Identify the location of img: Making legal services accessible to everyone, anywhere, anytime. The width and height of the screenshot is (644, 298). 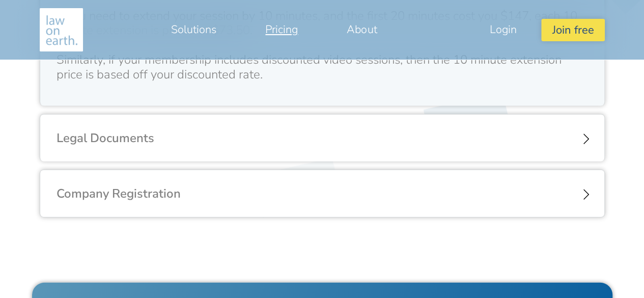
(61, 29).